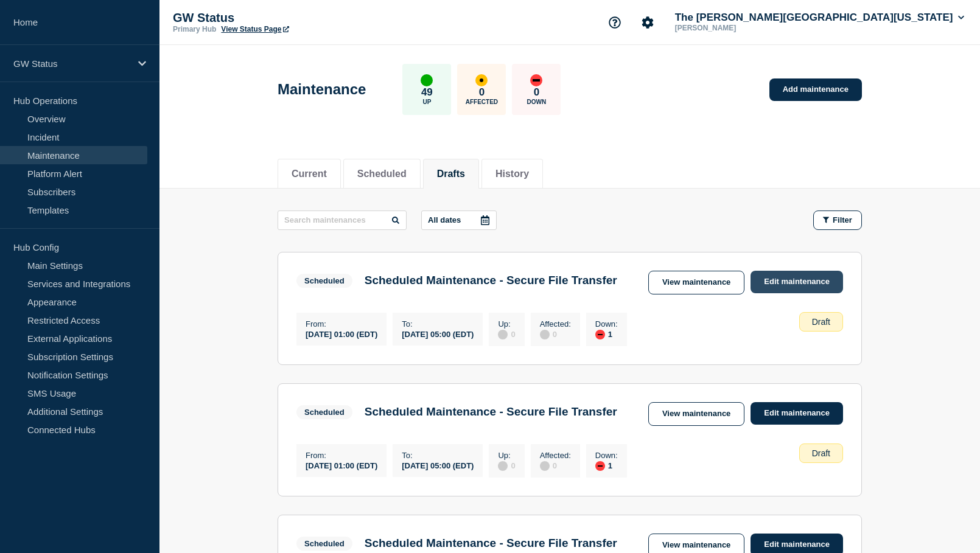 This screenshot has width=980, height=553. Describe the element at coordinates (382, 174) in the screenshot. I see `button: Scheduled` at that location.